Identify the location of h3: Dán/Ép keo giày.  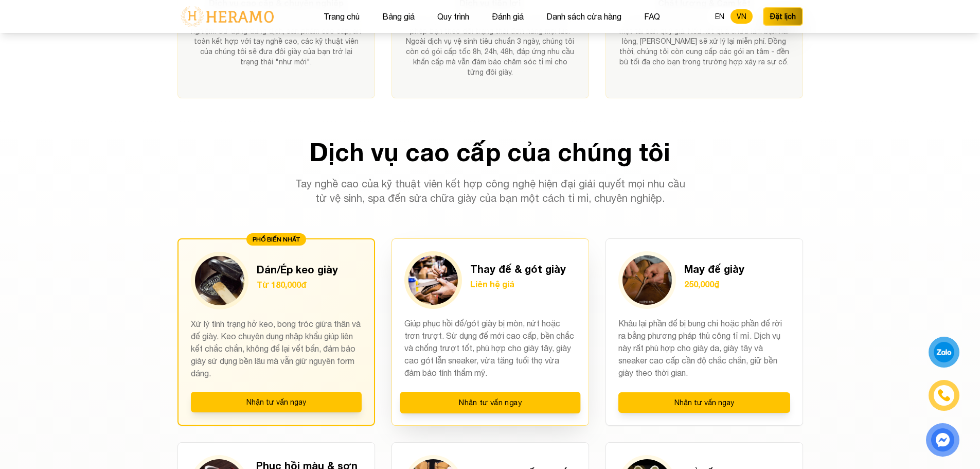
(297, 269).